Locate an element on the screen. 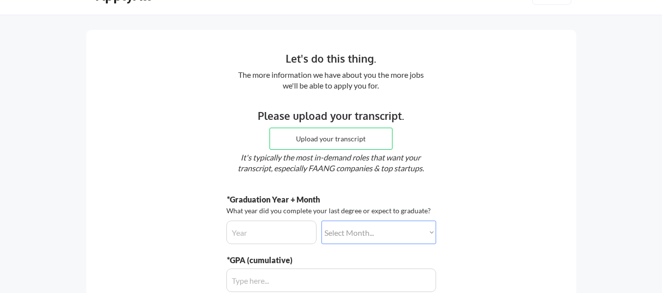  div: Please upload your transcript. is located at coordinates (331, 116).